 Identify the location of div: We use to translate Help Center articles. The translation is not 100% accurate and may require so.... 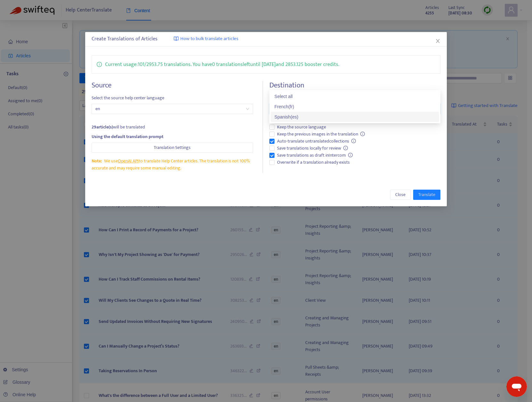
(172, 165).